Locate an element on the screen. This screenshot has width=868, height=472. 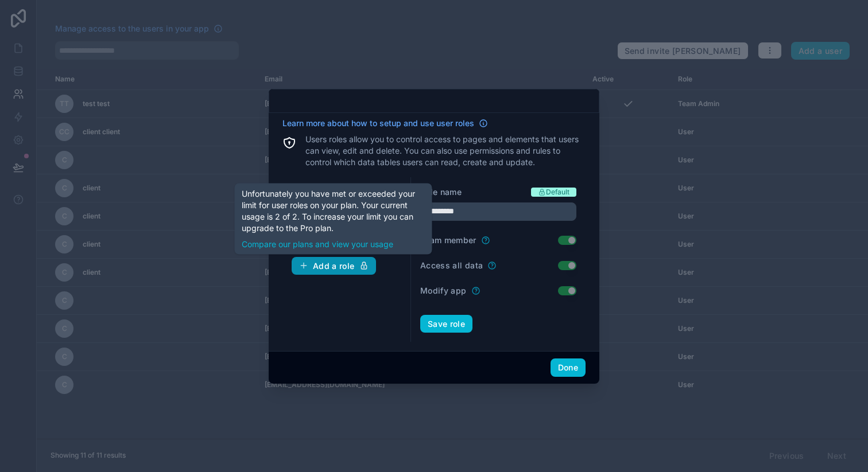
label: Role name is located at coordinates (441, 192).